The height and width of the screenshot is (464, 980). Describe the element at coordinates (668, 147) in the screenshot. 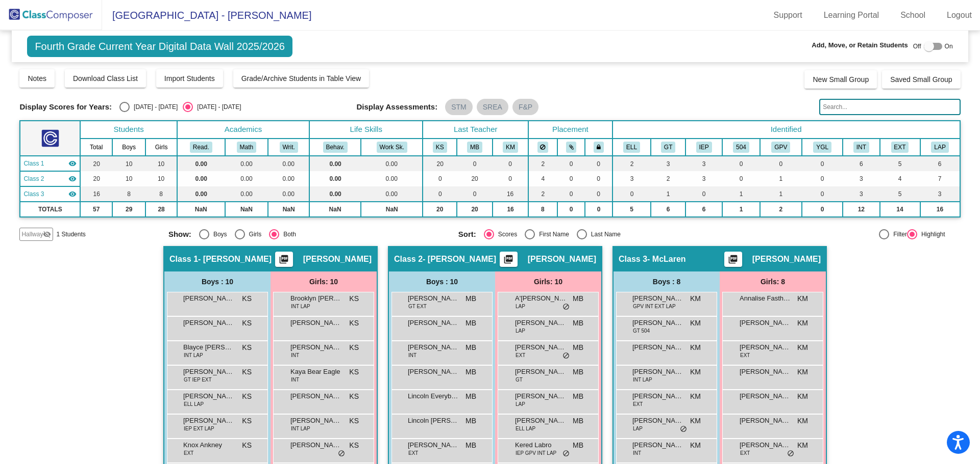

I see `button: GT` at that location.